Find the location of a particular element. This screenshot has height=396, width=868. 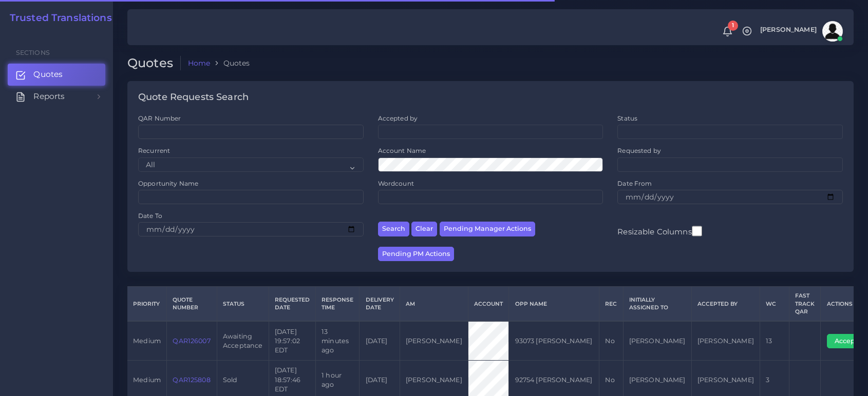

a: Trusted Translations is located at coordinates (57, 18).